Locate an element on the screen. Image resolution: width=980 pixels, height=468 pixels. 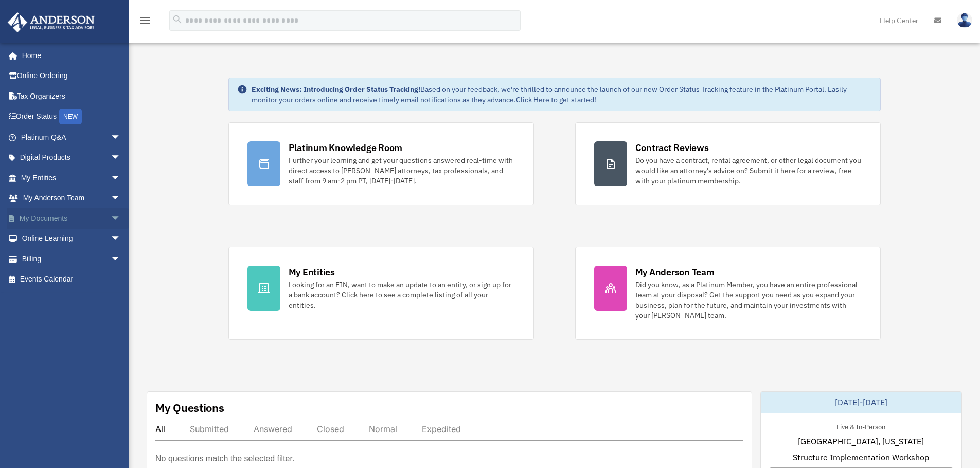
a: Platinum Knowledge Room Further your learning and get your questions answered real-time with dire... is located at coordinates (381, 164).